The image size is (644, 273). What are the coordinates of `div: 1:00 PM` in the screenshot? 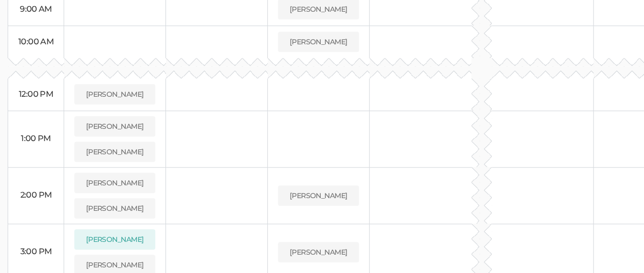 It's located at (36, 139).